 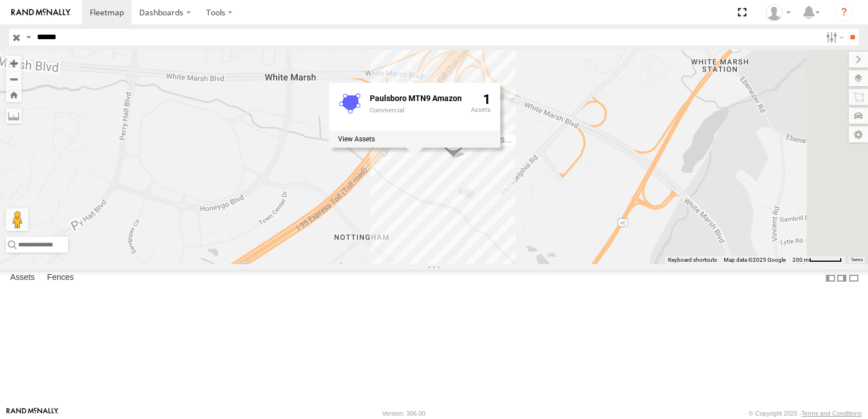 I want to click on button: Zoom out, so click(x=14, y=79).